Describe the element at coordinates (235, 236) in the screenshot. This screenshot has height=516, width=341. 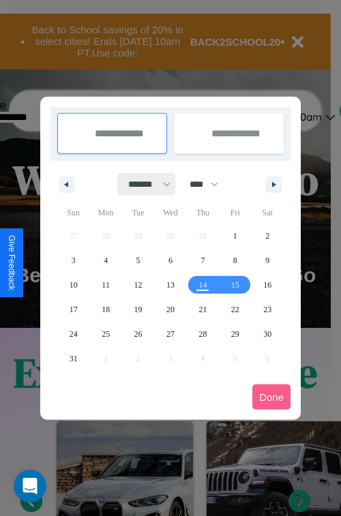
I see `button: 1` at that location.